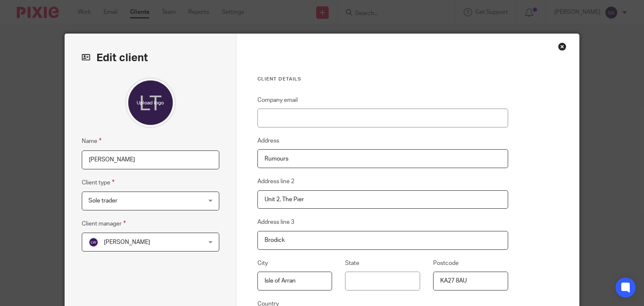 This screenshot has height=306, width=644. What do you see at coordinates (103, 201) in the screenshot?
I see `span: Sole trader` at bounding box center [103, 201].